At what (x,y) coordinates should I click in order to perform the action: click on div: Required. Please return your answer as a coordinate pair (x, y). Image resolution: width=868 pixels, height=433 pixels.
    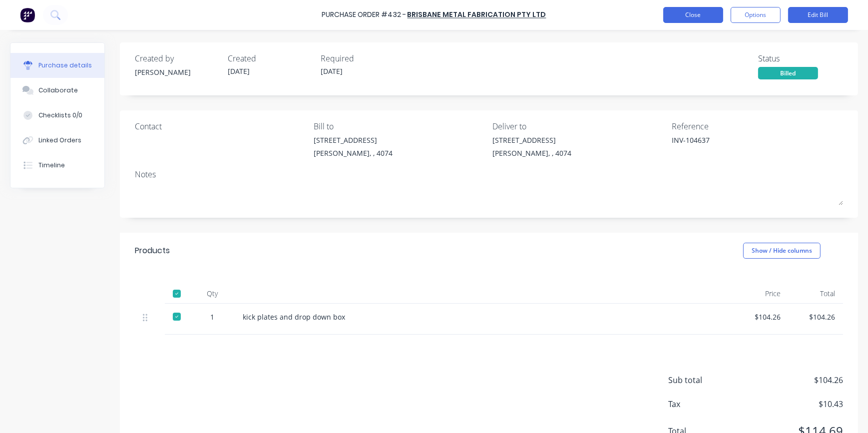
    Looking at the image, I should click on (363, 58).